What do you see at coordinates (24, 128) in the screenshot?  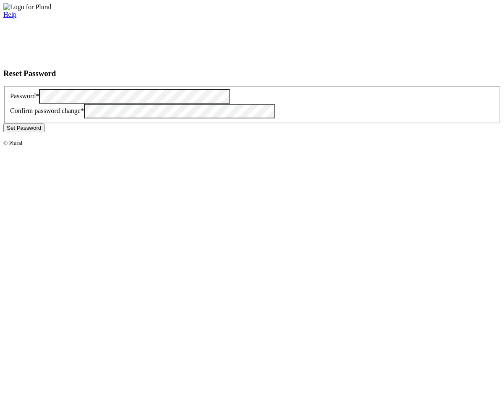 I see `button: Set Password` at bounding box center [24, 128].